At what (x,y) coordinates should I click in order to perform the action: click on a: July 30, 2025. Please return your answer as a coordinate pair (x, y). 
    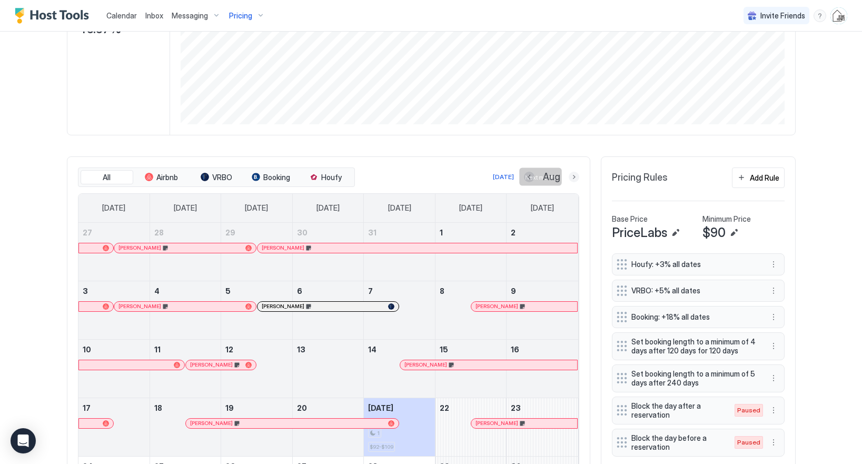
    Looking at the image, I should click on (328, 232).